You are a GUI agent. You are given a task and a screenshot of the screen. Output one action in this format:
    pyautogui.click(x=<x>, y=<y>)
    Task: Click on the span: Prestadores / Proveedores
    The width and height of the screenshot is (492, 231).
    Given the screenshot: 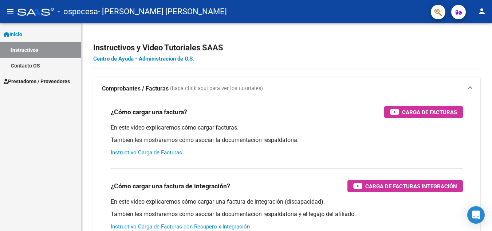 What is the action you would take?
    pyautogui.click(x=37, y=81)
    